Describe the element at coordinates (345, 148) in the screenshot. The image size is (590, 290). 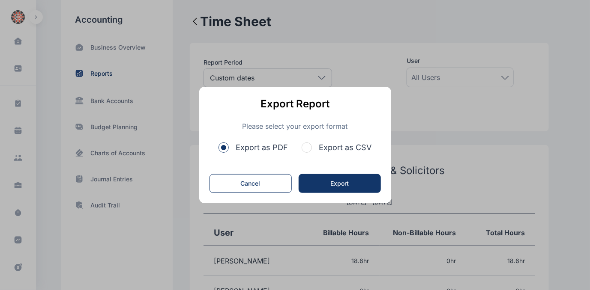
I see `span: Export as CSV` at that location.